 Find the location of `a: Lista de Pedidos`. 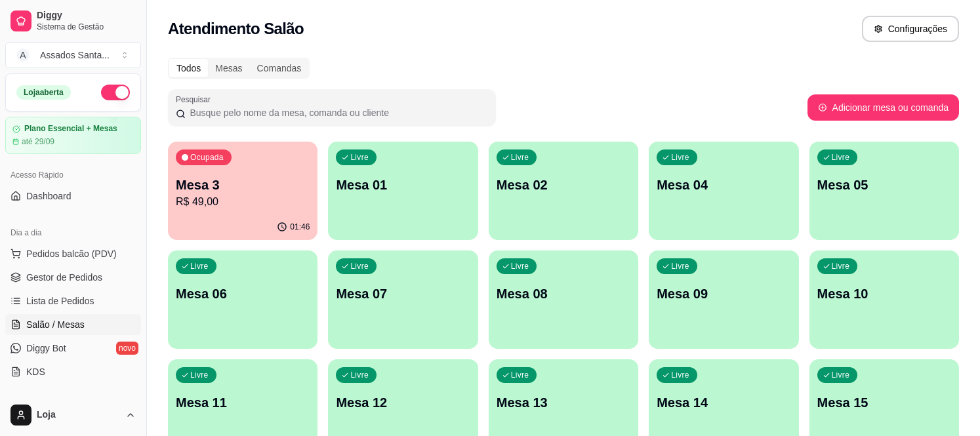

a: Lista de Pedidos is located at coordinates (73, 301).